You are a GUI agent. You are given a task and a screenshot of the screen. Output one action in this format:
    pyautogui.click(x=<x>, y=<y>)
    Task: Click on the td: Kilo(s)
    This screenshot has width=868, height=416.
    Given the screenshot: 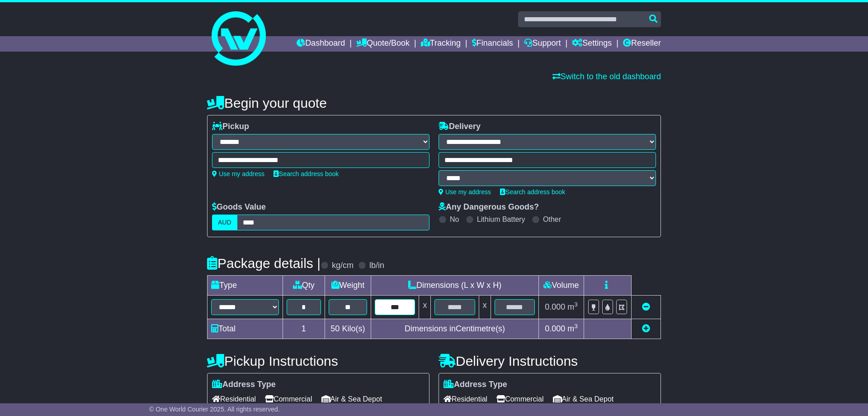 What is the action you would take?
    pyautogui.click(x=348, y=329)
    